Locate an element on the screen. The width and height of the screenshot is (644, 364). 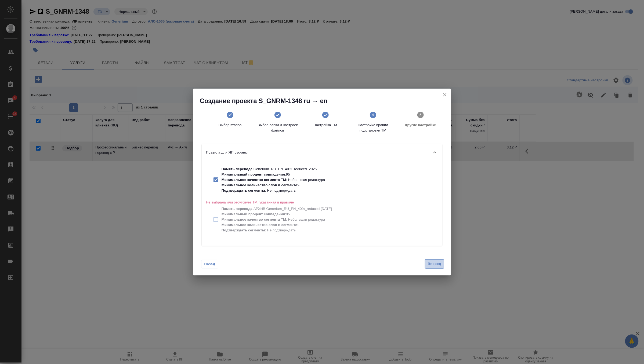
div: Память перевода:Generium_RU_EN_40%_reduced_2025Минимальный процент совпадения:95Минимальное качес... is located at coordinates (271, 180).